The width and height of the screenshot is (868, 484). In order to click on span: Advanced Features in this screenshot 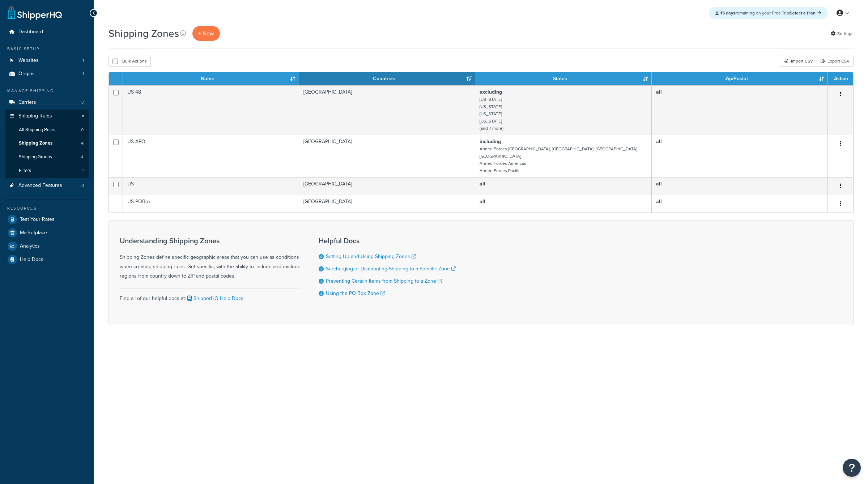, I will do `click(40, 186)`.